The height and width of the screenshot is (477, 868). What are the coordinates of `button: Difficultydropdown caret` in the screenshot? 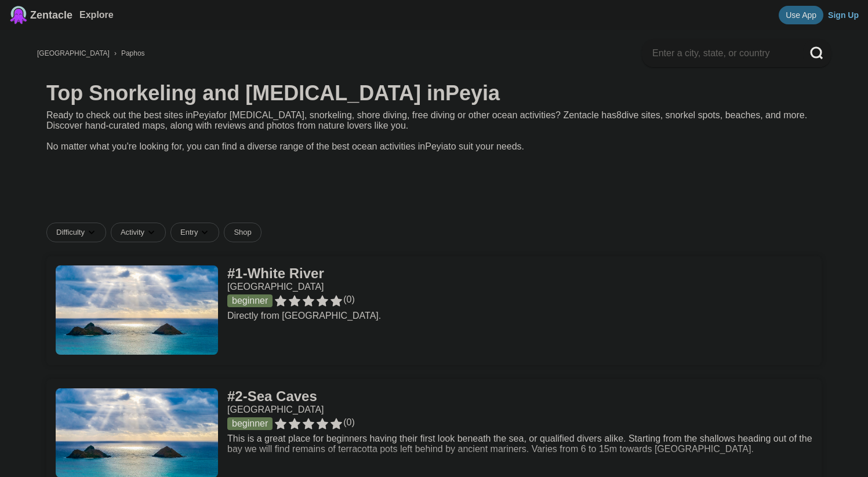 It's located at (79, 233).